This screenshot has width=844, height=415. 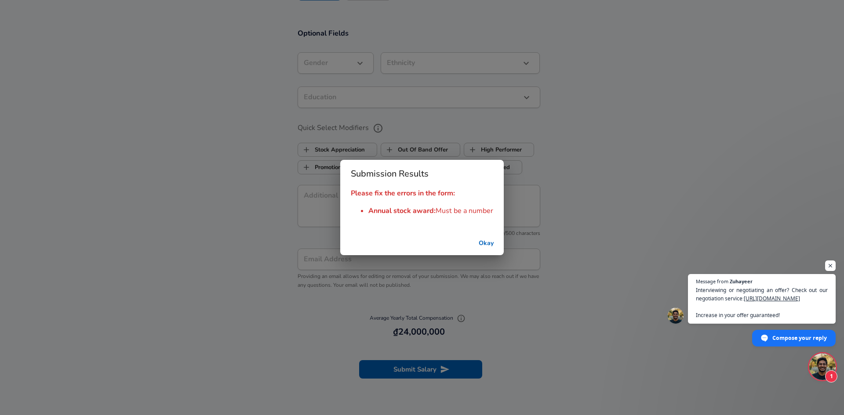 I want to click on h2: Submission Results, so click(x=422, y=174).